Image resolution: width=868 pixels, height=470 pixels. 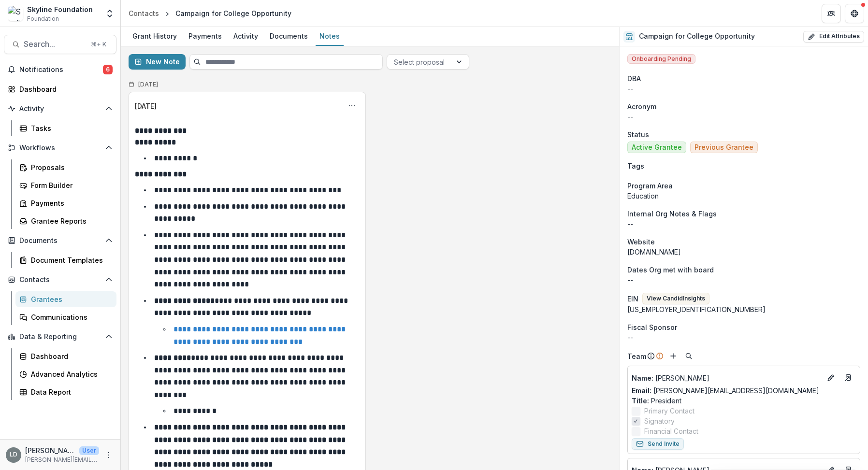 I want to click on div: Grant History, so click(x=154, y=36).